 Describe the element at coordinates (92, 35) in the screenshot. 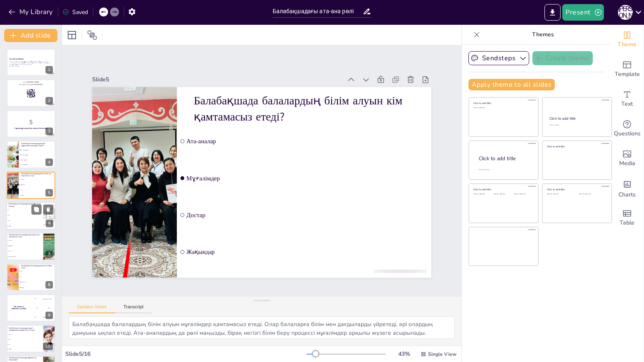

I see `span: Position` at that location.